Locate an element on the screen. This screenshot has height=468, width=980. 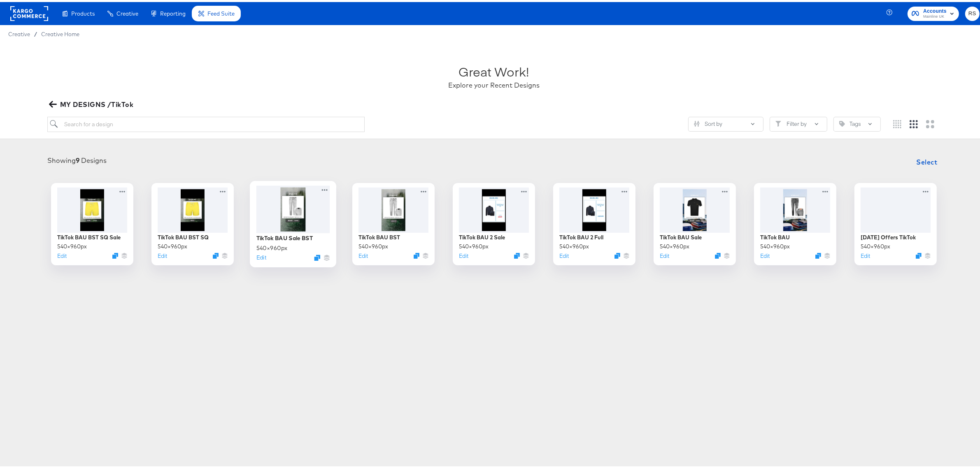
span: Creative Home is located at coordinates (60, 32).